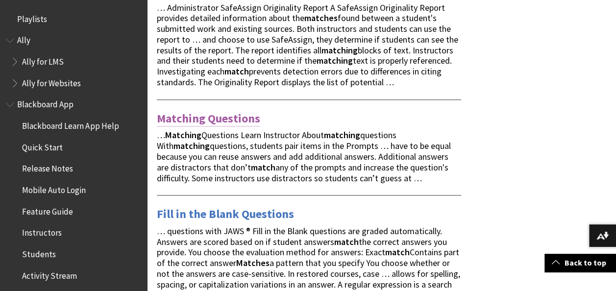 This screenshot has height=291, width=616. I want to click on span: Students, so click(39, 252).